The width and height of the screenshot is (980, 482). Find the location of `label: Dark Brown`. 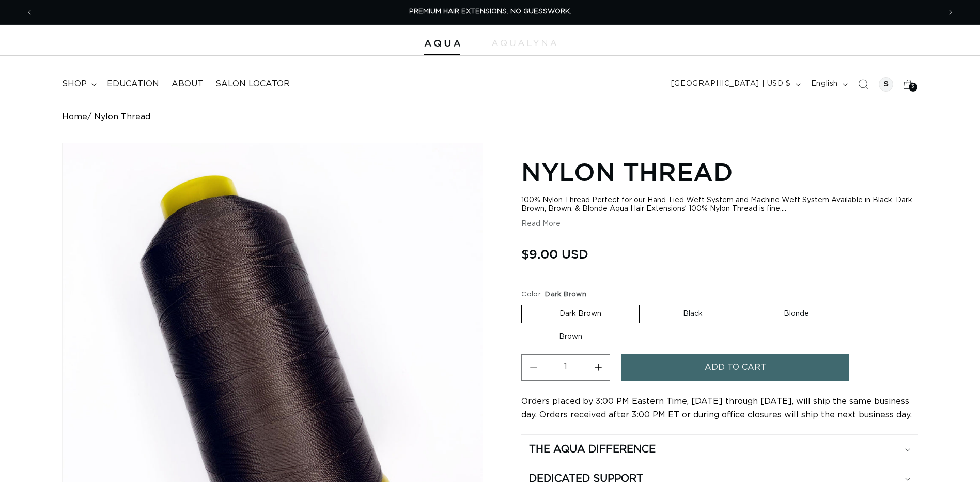

label: Dark Brown is located at coordinates (580, 313).